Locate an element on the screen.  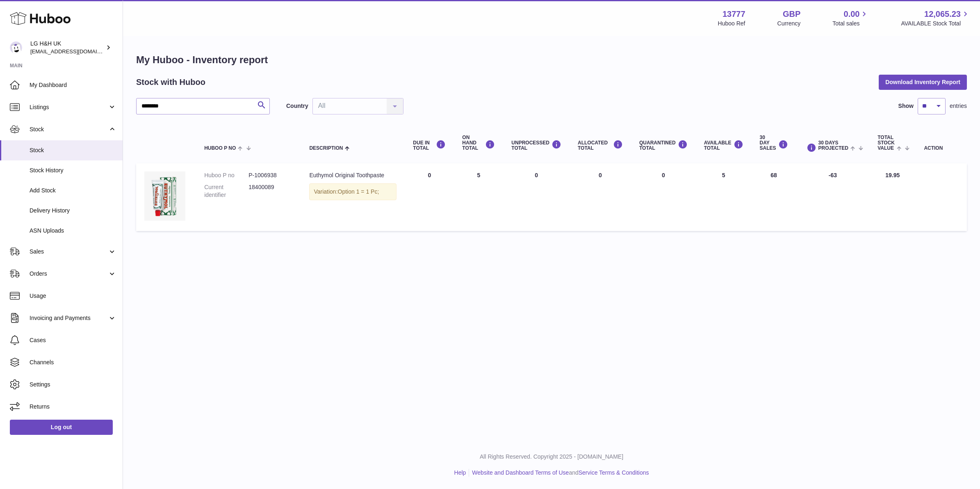
span: 12,065.23 is located at coordinates (942, 14).